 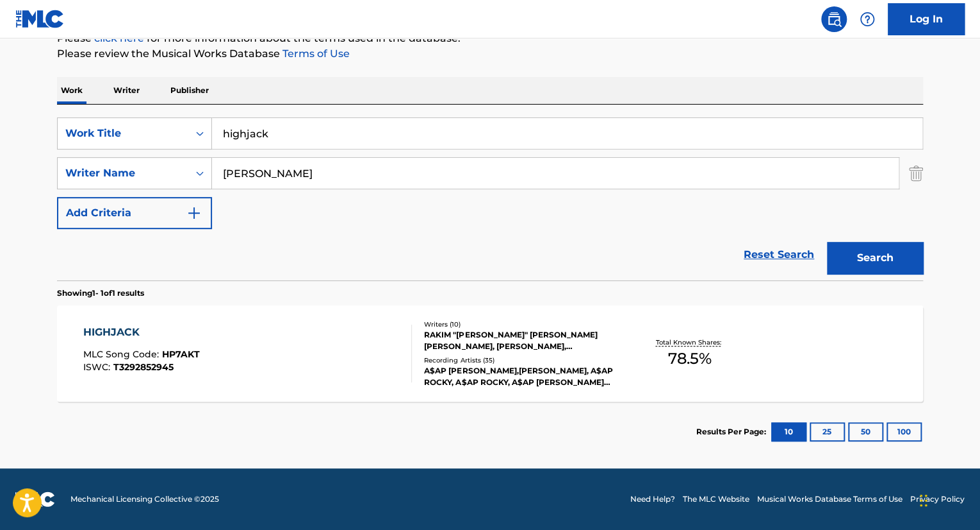 I want to click on button: 100, so click(x=904, y=431).